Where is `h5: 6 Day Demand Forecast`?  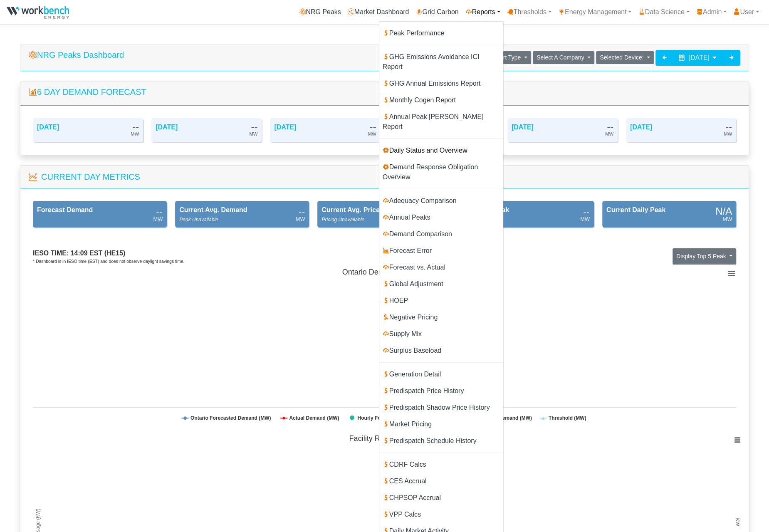 h5: 6 Day Demand Forecast is located at coordinates (384, 92).